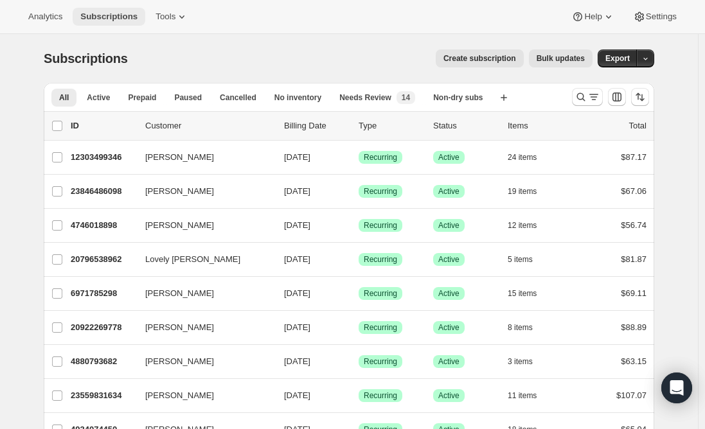 This screenshot has height=429, width=705. I want to click on button: Tools, so click(172, 17).